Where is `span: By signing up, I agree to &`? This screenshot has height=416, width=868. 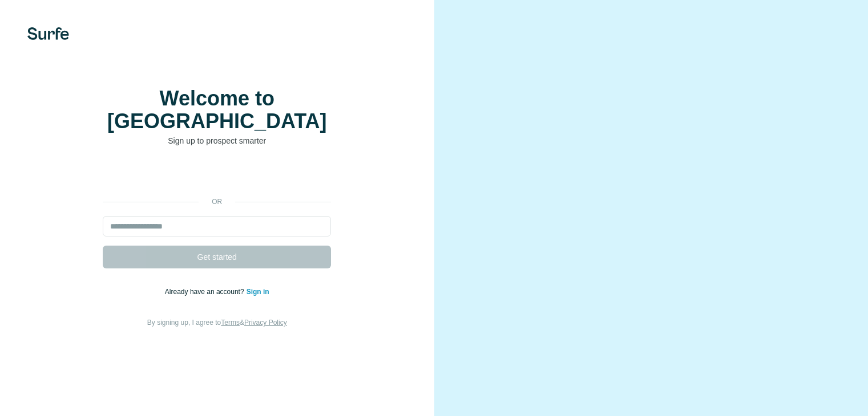 span: By signing up, I agree to & is located at coordinates (217, 322).